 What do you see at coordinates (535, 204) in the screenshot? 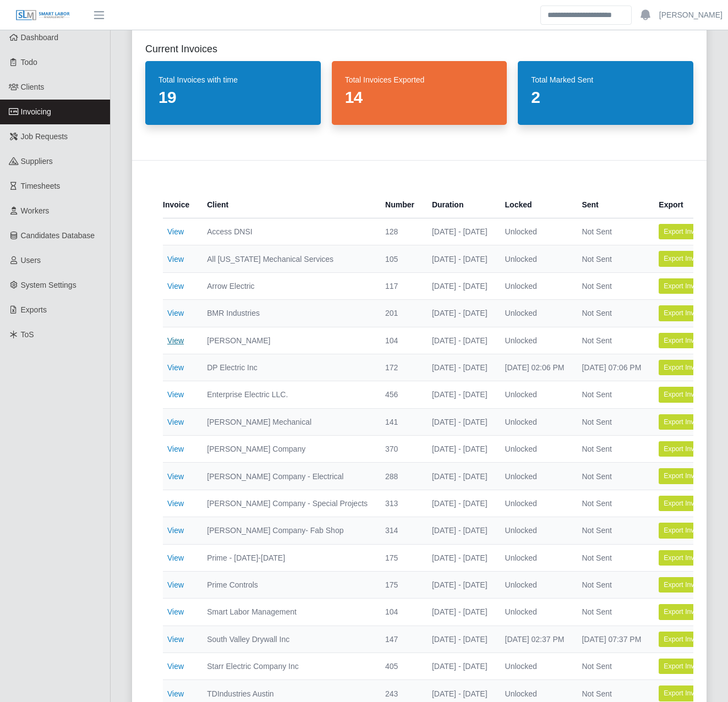
I see `th: Locked` at bounding box center [535, 204].